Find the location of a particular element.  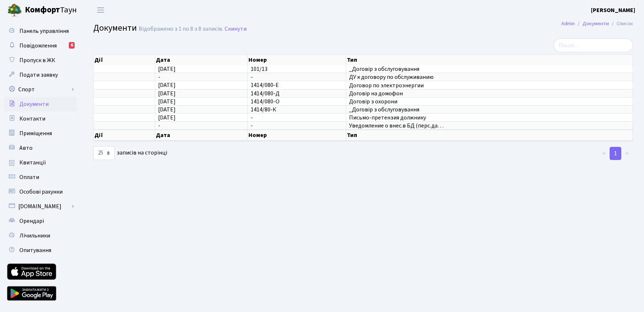

a: Особові рахунки is located at coordinates (40, 192).